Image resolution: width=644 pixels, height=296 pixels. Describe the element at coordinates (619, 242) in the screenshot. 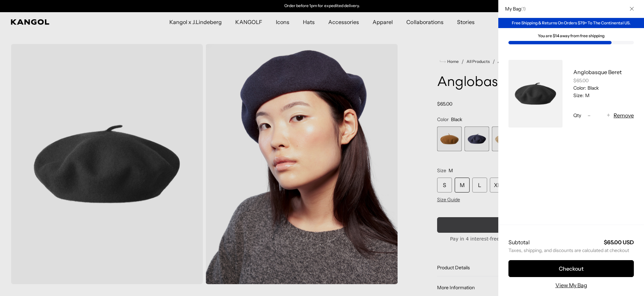

I see `strong: $65.00 USD` at that location.